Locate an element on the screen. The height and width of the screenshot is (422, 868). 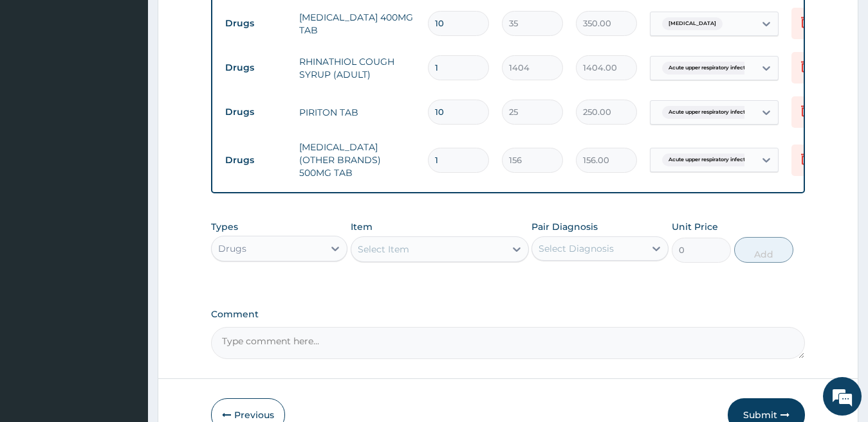
div: Minimize live chat window is located at coordinates (226, 22).